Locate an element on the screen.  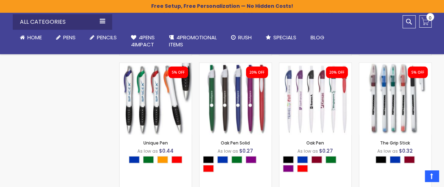
a: The Grip Stick is located at coordinates (395, 66).